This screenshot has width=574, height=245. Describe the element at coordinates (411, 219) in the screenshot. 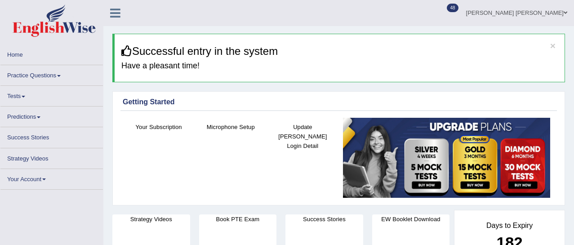

I see `h4: EW Booklet Download` at that location.